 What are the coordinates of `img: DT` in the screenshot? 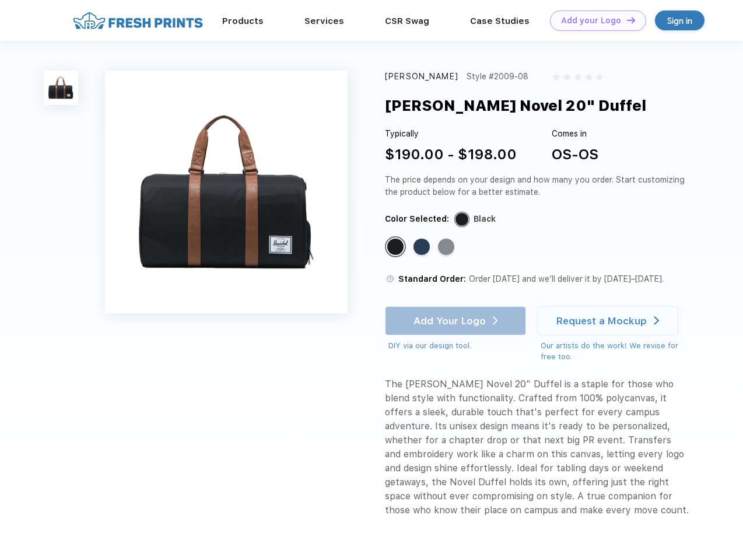 It's located at (630, 20).